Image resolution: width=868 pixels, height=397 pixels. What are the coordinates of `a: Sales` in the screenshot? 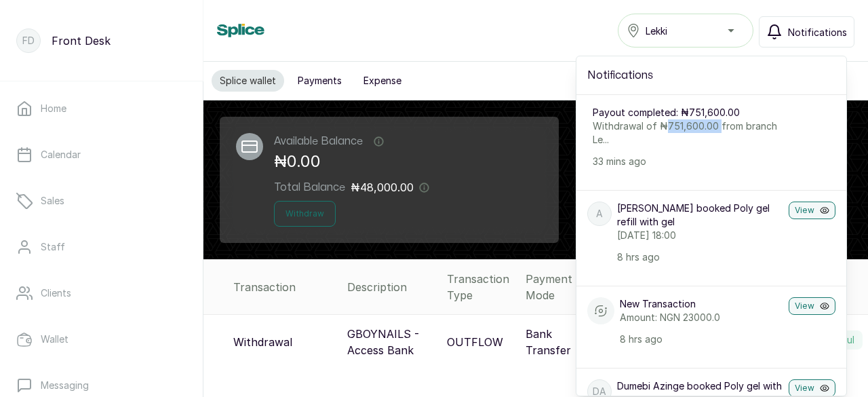 It's located at (101, 200).